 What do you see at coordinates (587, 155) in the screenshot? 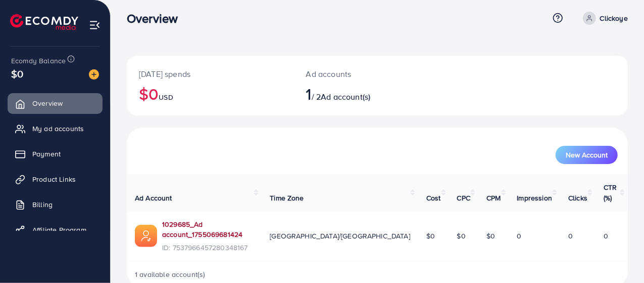
I see `button: New Account` at bounding box center [587, 155].